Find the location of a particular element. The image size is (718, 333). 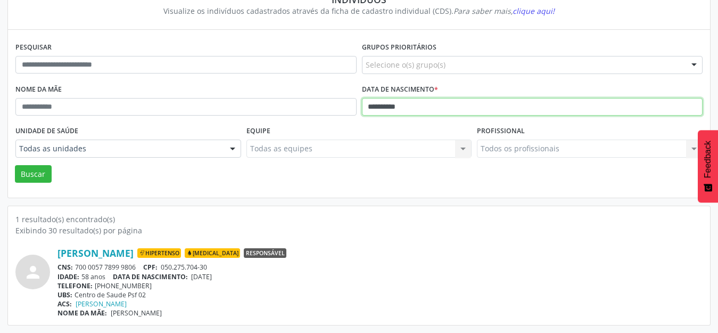

span: IDADE: is located at coordinates (68, 276).